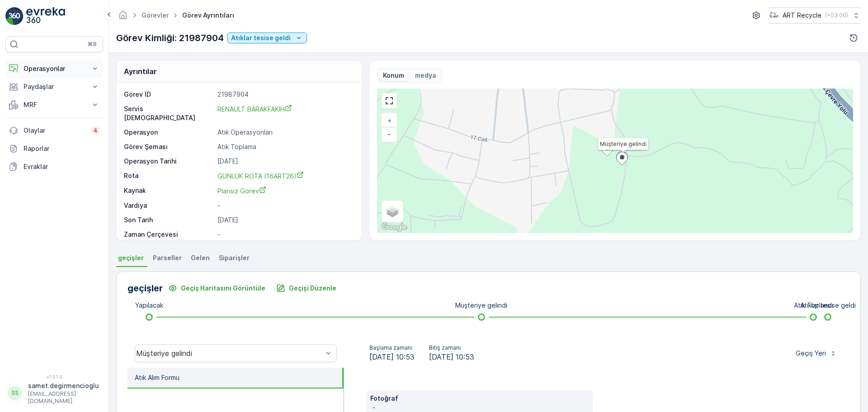 This screenshot has width=868, height=412. I want to click on p: samet.degirmencioglu, so click(63, 386).